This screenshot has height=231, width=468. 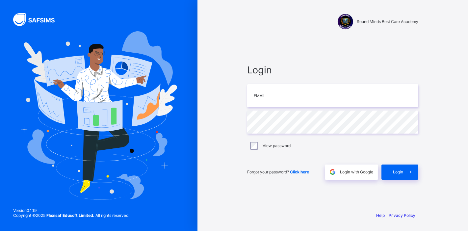 I want to click on span: Copyright © 2025 All rights reserved., so click(x=71, y=215).